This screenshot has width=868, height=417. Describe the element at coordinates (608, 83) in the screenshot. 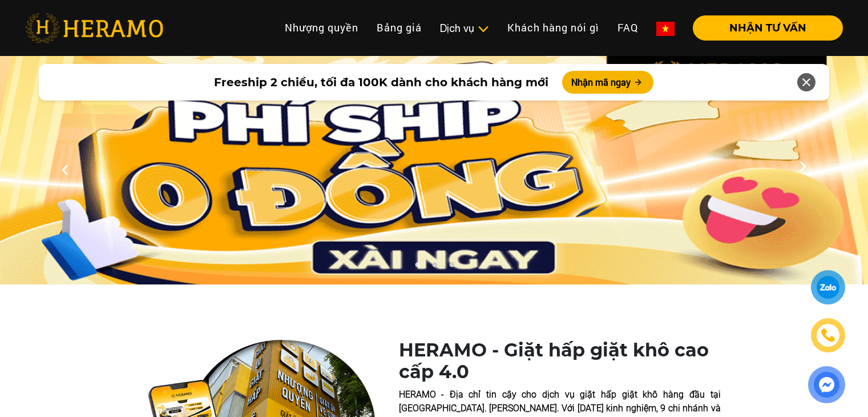

I see `button: Nhận mã ngay` at that location.